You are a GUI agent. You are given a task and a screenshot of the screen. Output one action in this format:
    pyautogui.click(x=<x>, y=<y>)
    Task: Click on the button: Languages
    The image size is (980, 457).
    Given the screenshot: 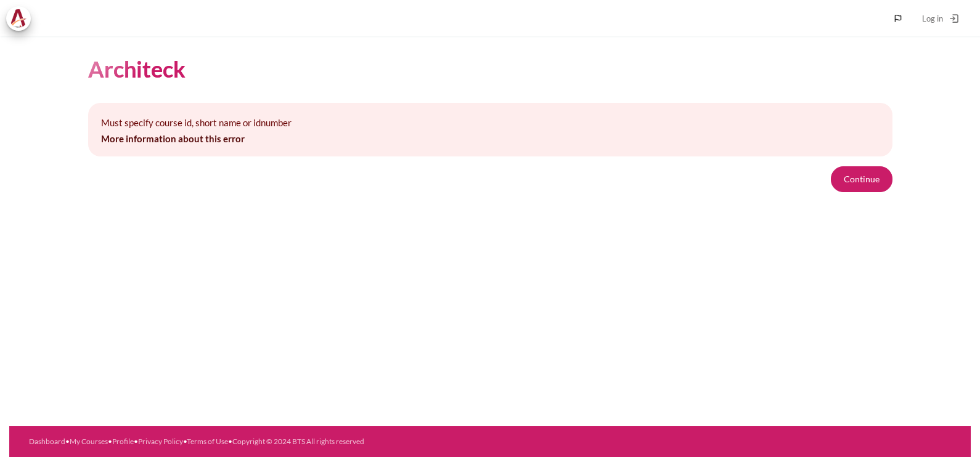 What is the action you would take?
    pyautogui.click(x=898, y=18)
    